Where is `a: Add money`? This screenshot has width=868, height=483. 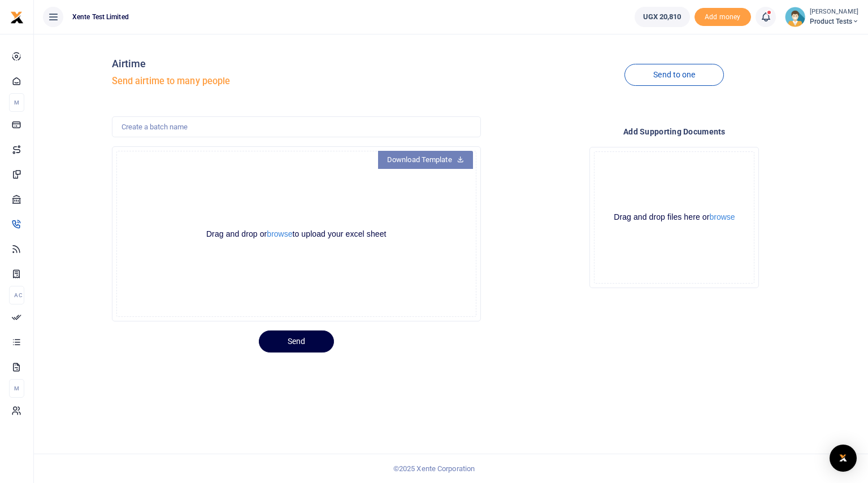
a: Add money is located at coordinates (723, 16).